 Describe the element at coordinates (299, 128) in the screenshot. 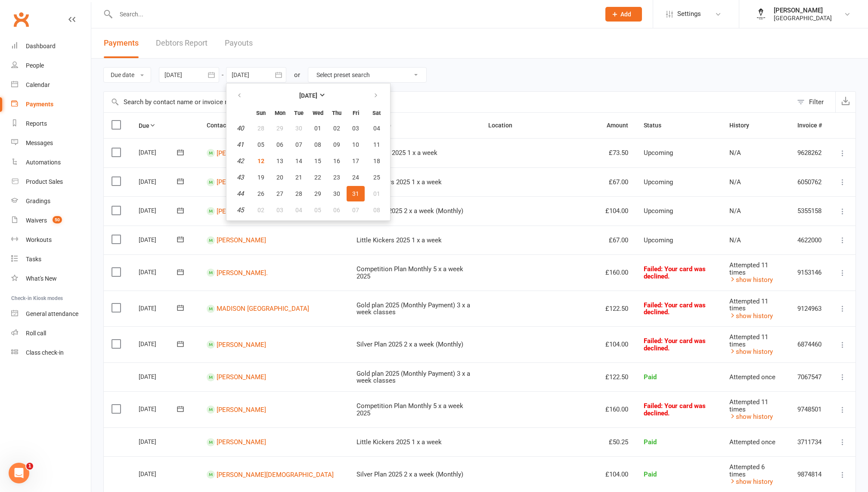

I see `button: 30` at that location.